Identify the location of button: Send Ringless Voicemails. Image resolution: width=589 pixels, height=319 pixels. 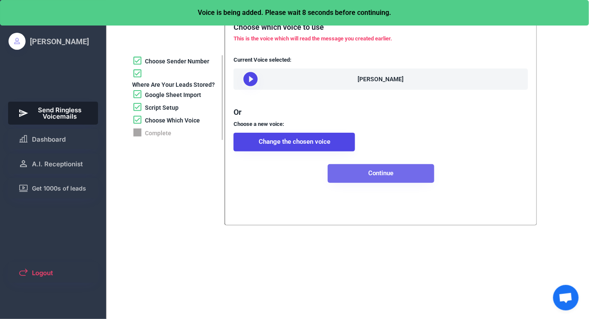
(53, 113).